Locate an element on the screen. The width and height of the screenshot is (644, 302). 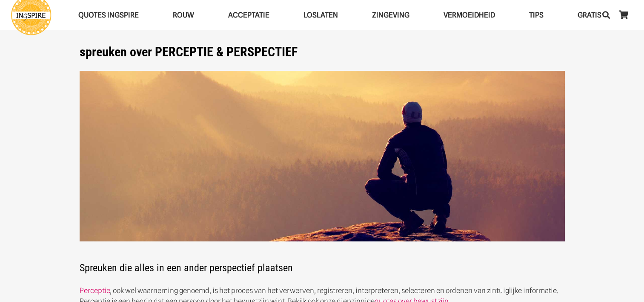
span: QUOTES INGSPIRE is located at coordinates (108, 15).